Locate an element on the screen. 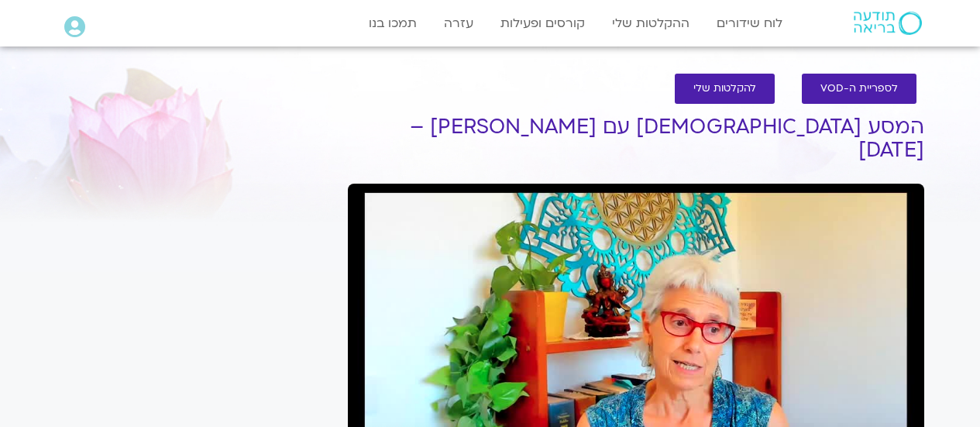 The image size is (980, 427). a: לספריית ה-VOD is located at coordinates (859, 88).